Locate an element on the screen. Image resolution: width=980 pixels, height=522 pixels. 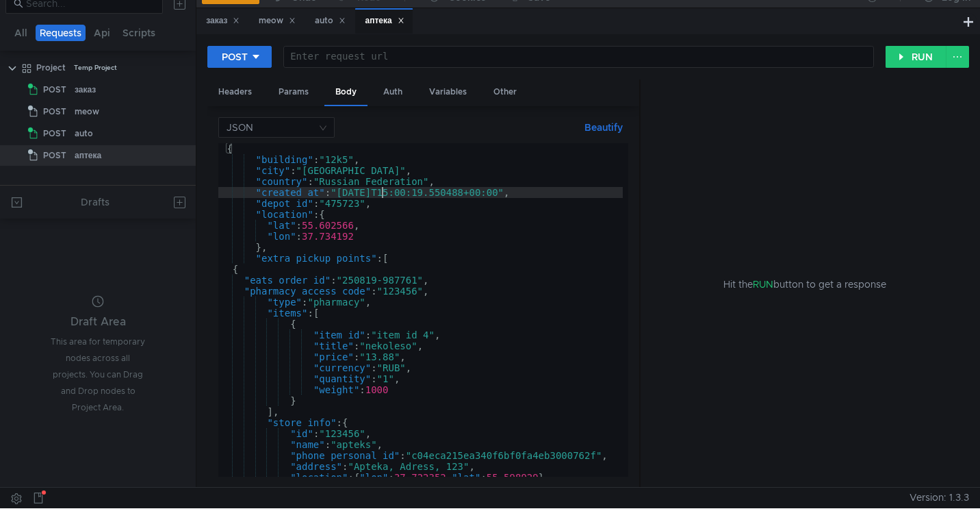
div: Headers is located at coordinates (235, 92).